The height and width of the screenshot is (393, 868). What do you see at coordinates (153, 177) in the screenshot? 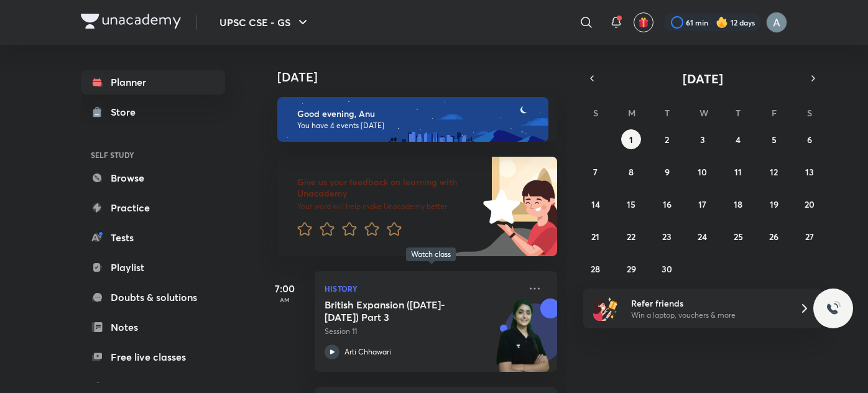
I see `a: Browse` at bounding box center [153, 177].